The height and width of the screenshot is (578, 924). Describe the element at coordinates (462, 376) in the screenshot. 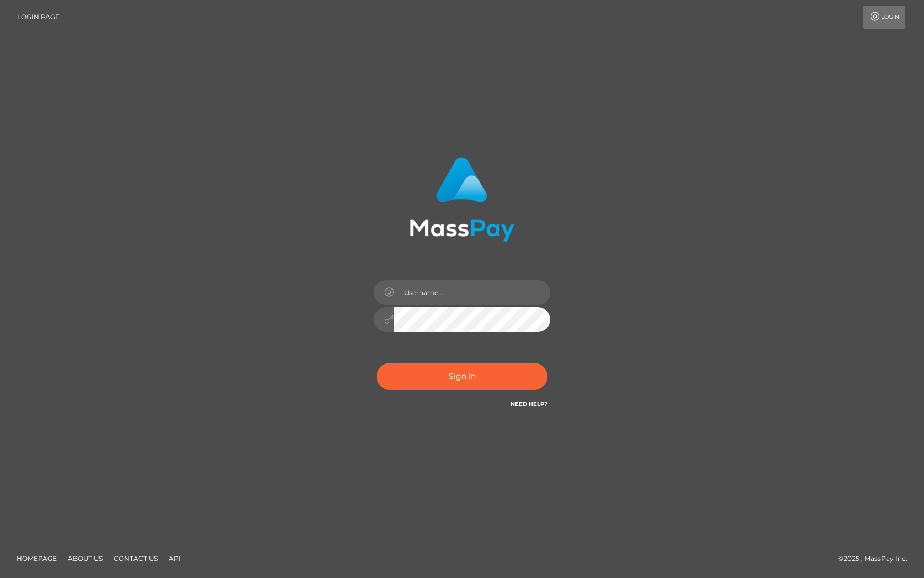

I see `button: Sign in` at that location.